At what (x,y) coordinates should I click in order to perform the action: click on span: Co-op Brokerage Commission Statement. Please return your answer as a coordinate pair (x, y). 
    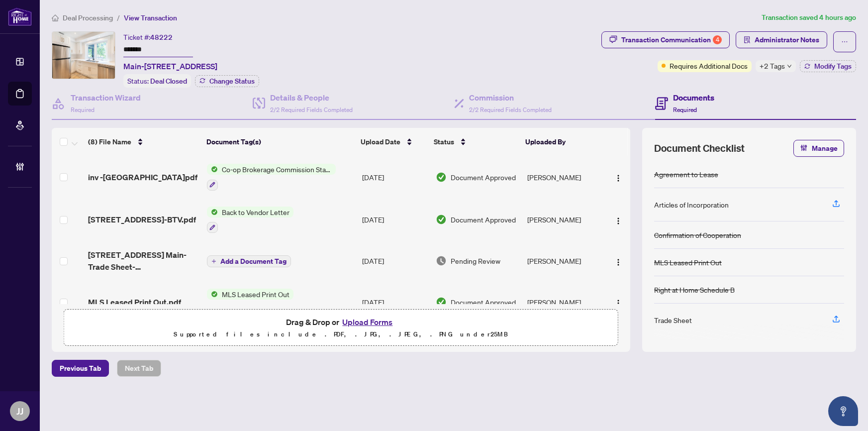
    Looking at the image, I should click on (276, 169).